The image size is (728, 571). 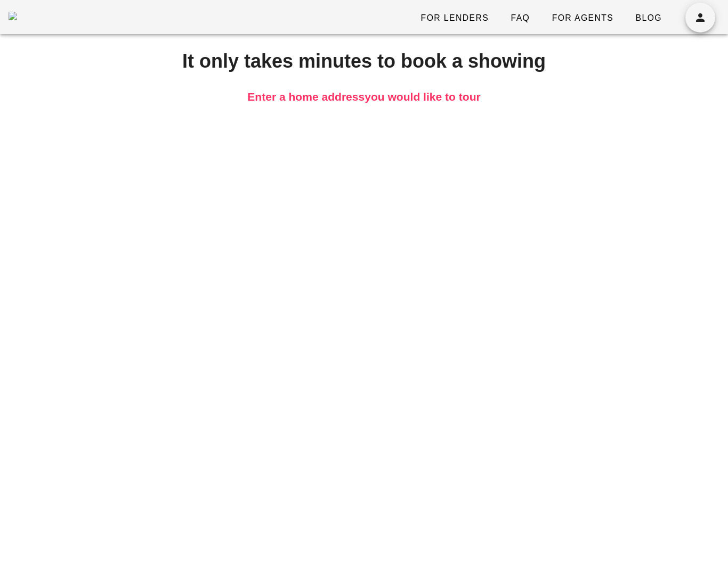 I want to click on span: Blog, so click(x=648, y=18).